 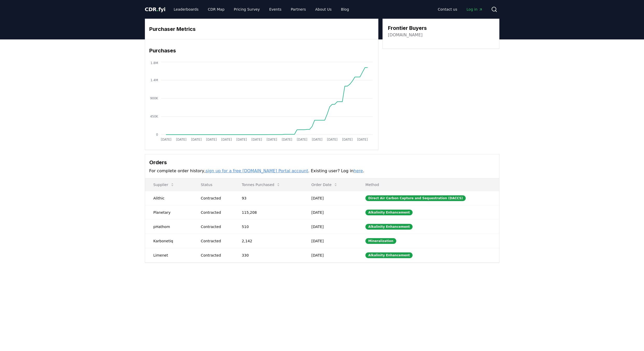 I want to click on a: About Us, so click(x=323, y=9).